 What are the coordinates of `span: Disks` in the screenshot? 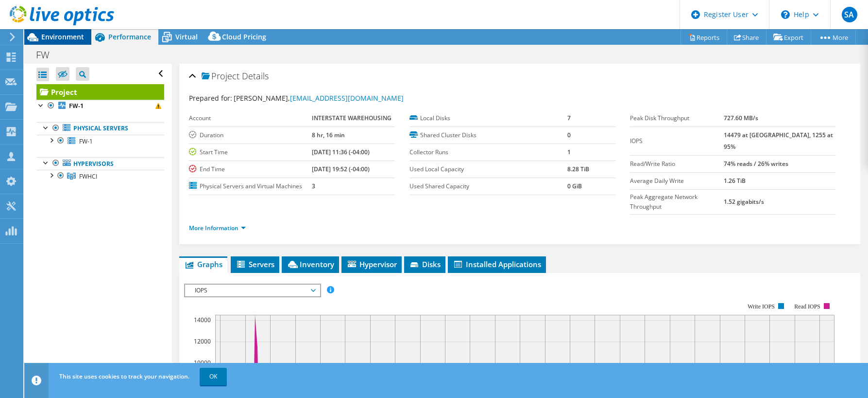 It's located at (425, 264).